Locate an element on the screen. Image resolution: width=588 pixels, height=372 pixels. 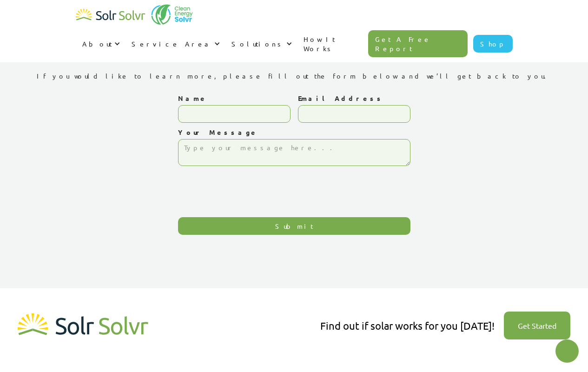
a: How It Works is located at coordinates (333, 44).